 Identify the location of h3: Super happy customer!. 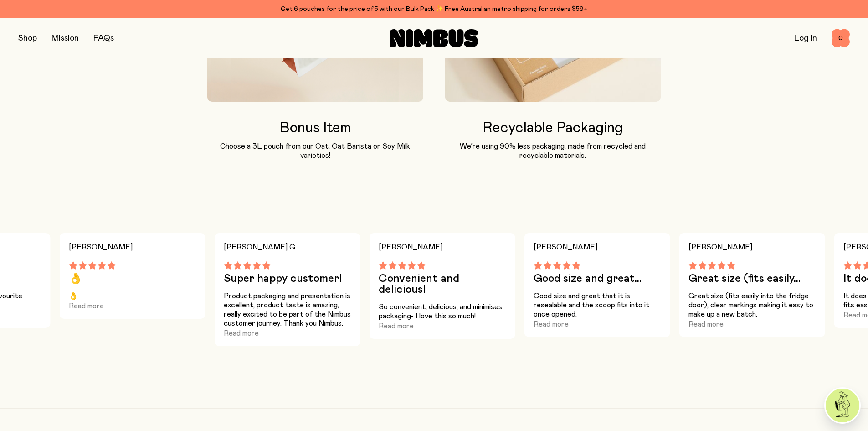
(287, 278).